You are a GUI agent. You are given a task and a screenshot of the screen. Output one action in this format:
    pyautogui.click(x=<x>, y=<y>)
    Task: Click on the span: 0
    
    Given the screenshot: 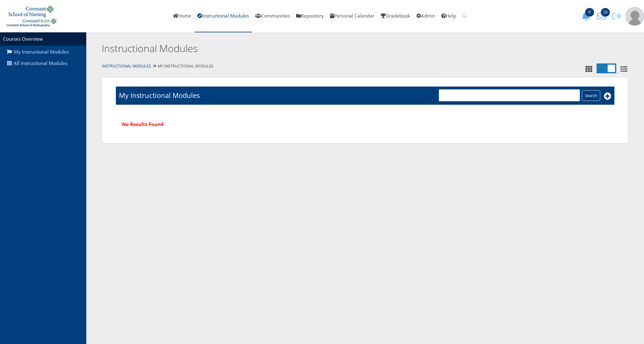 What is the action you would take?
    pyautogui.click(x=589, y=13)
    